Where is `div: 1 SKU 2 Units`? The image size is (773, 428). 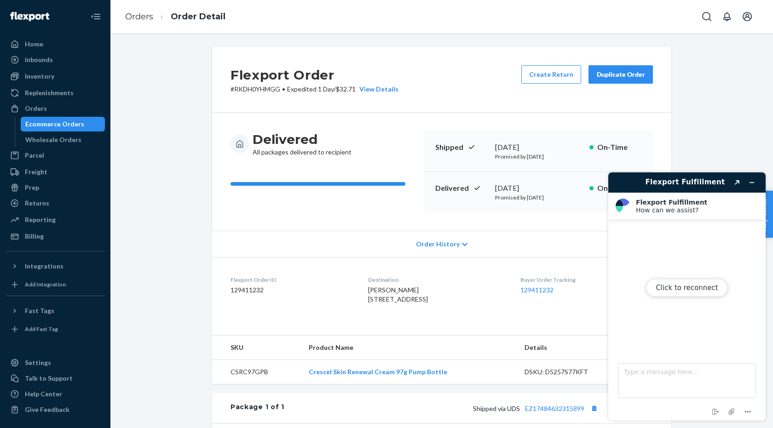 div: 1 SKU 2 Units is located at coordinates (468, 409).